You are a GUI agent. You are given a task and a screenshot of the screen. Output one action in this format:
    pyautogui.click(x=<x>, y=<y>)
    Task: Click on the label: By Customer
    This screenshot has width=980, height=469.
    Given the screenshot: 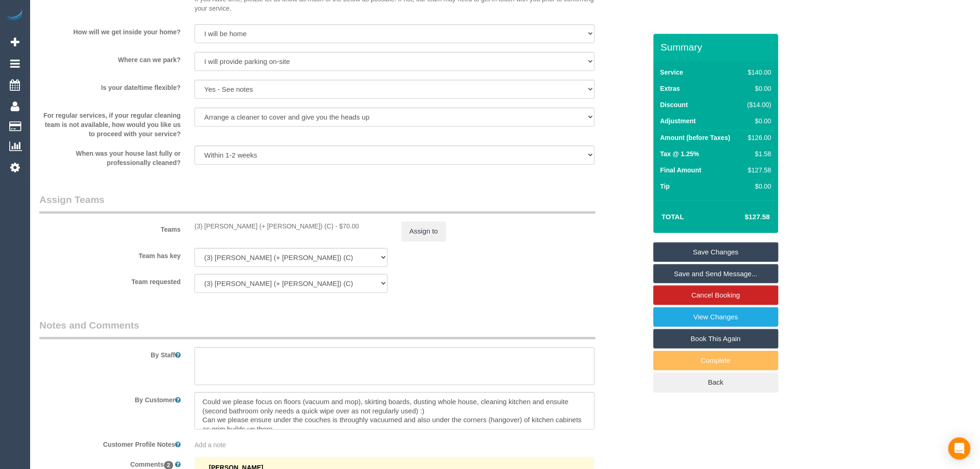 What is the action you would take?
    pyautogui.click(x=110, y=398)
    